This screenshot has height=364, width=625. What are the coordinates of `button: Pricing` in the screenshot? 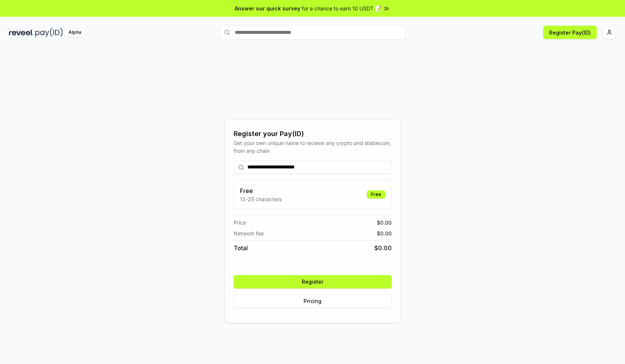 It's located at (312, 301).